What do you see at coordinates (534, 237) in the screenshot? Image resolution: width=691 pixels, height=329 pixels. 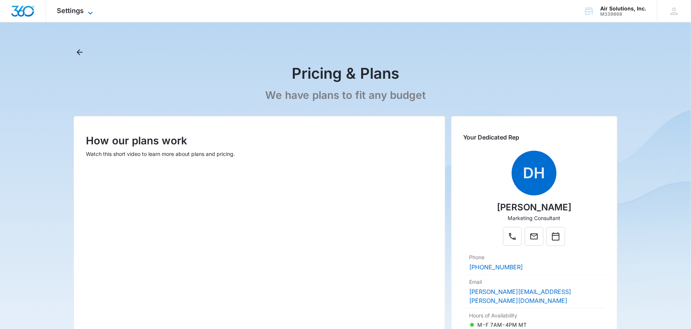 I see `button: Mail` at bounding box center [534, 237].